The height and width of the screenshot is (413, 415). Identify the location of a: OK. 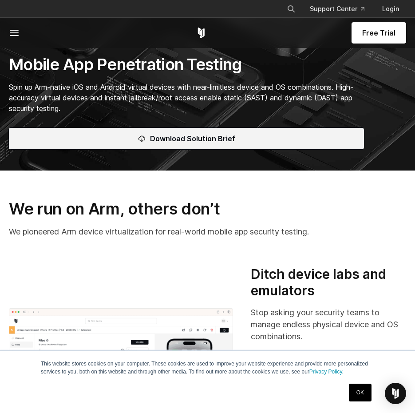
(360, 393).